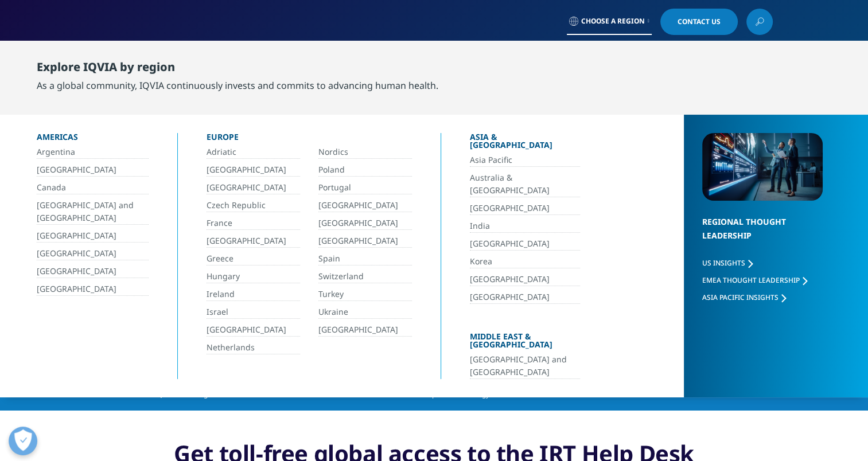  What do you see at coordinates (365, 187) in the screenshot?
I see `a: Portugal` at bounding box center [365, 187].